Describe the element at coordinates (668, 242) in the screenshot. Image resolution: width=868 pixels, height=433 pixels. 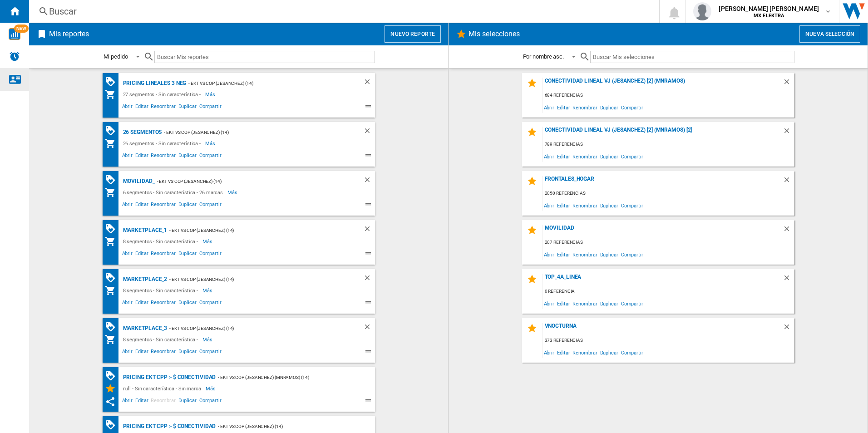
I see `div: 207 referencias` at that location.